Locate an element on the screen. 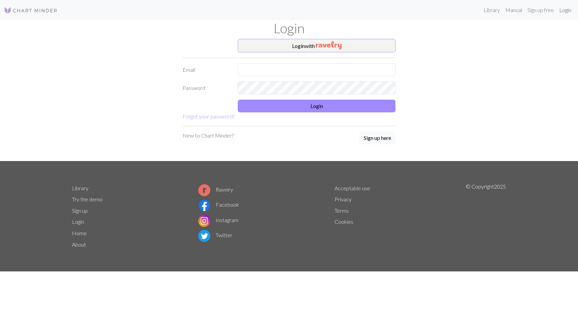 Image resolution: width=578 pixels, height=310 pixels. a: Sign up here is located at coordinates (378, 138).